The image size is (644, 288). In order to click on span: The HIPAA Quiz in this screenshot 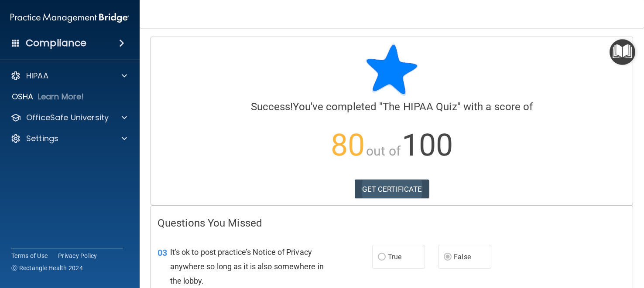, I will do `click(419, 107)`.